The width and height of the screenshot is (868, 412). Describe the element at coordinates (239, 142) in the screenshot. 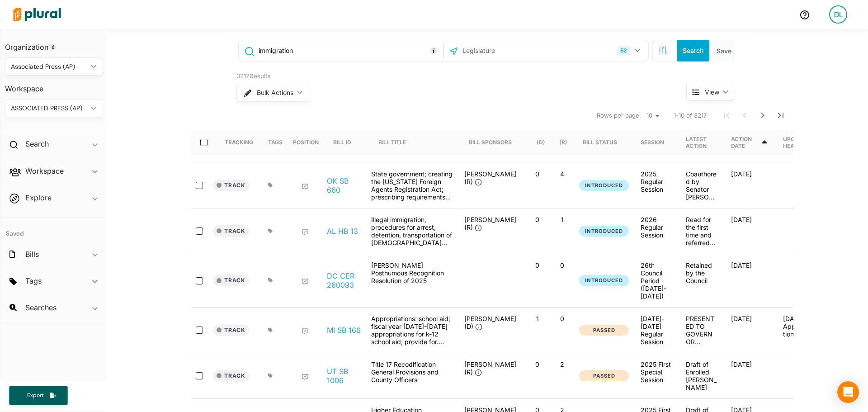

I see `div: Tracking` at that location.